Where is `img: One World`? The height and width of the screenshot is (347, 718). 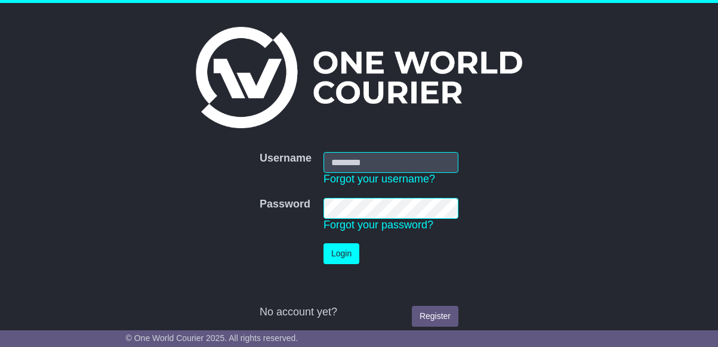 img: One World is located at coordinates (359, 78).